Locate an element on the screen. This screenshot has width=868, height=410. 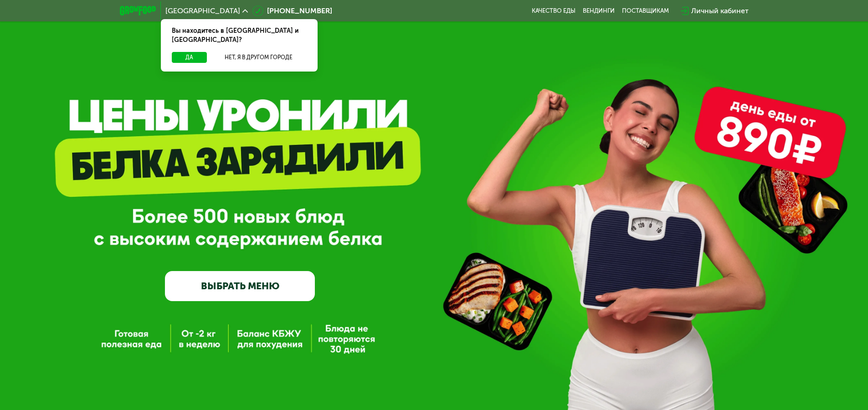
button: Да is located at coordinates (189, 57).